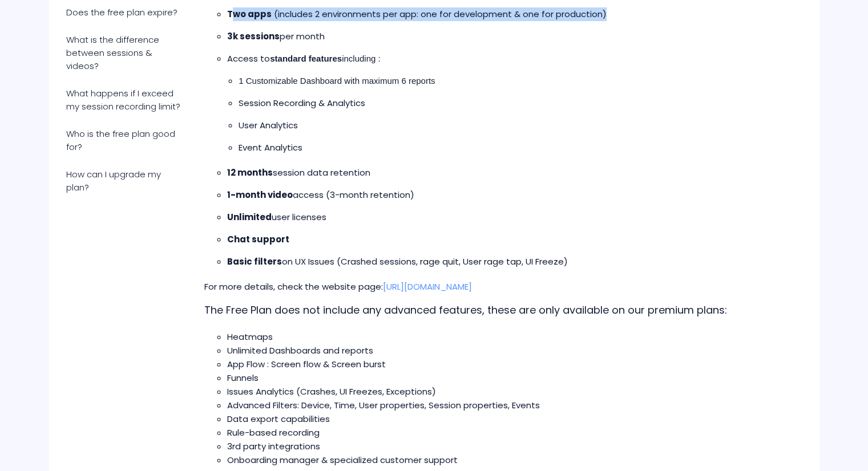  Describe the element at coordinates (440, 14) in the screenshot. I see `span: (includes 2 environments per app: one for development & one for production)` at that location.